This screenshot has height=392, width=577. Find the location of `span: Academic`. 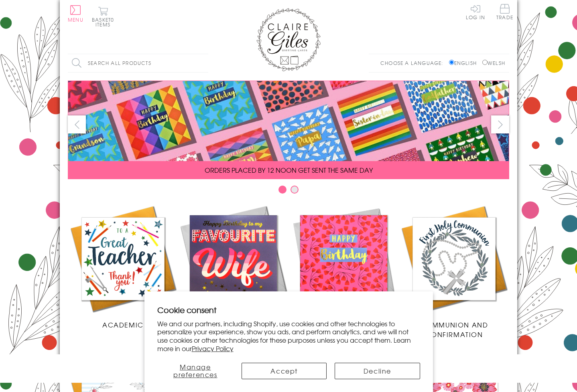

span: Academic is located at coordinates (123, 325).